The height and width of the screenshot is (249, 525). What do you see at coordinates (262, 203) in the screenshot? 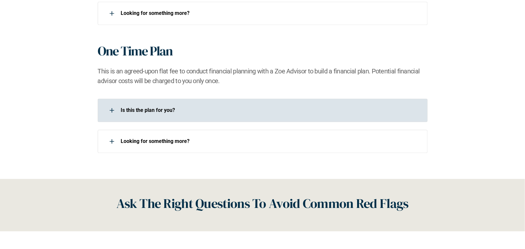
I see `h2: Ask The Right Questions To Avoid Common Red Flags` at bounding box center [262, 203].